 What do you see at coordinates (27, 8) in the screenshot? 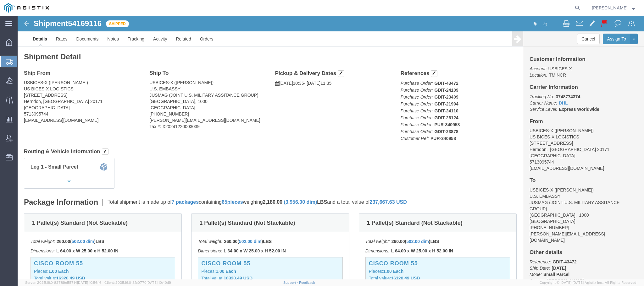
I see `img: logo` at bounding box center [27, 8].